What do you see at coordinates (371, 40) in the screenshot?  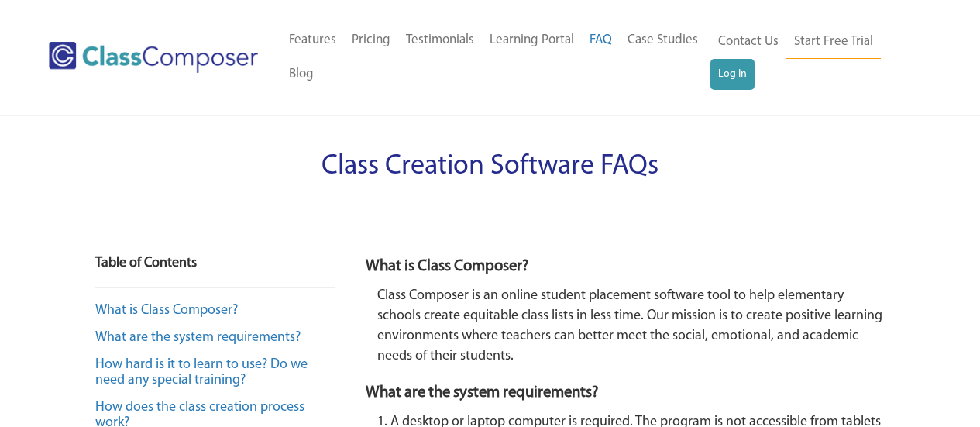 I see `a: Pricing` at bounding box center [371, 40].